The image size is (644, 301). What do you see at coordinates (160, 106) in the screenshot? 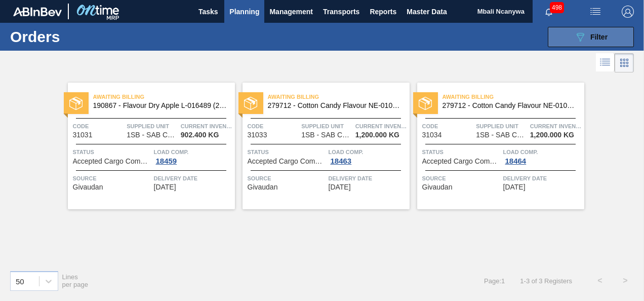
I see `span: 190867 - Flavour Dry Apple L-016489 (25KG)` at bounding box center [160, 106].